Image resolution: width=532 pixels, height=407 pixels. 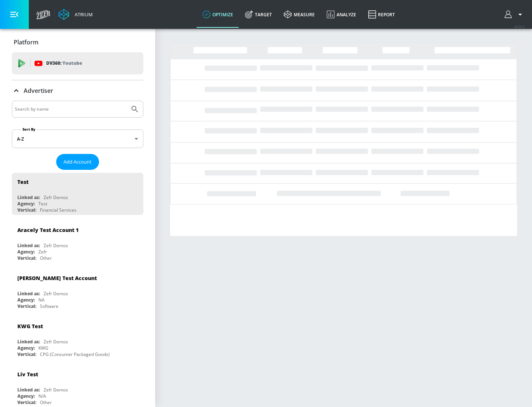 I want to click on div: NA, so click(x=42, y=299).